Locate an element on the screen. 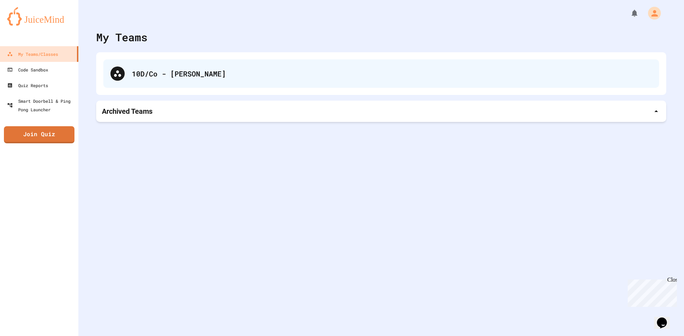 This screenshot has height=336, width=684. a: Join Quiz is located at coordinates (39, 135).